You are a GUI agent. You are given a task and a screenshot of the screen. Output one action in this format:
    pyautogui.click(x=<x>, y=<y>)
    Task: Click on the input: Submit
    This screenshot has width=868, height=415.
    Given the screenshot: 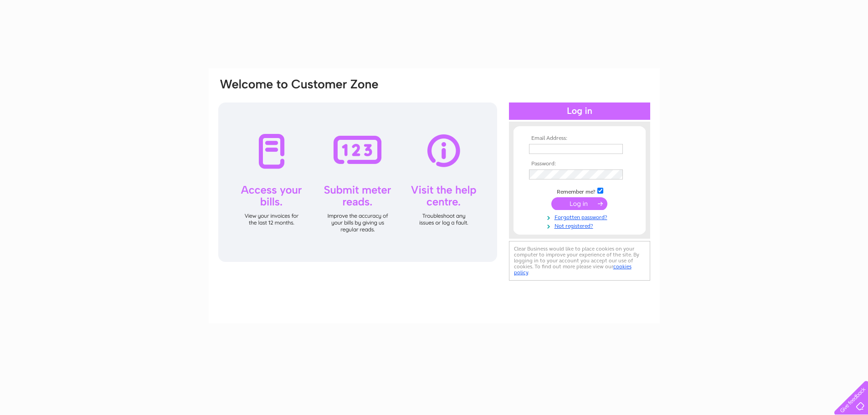 What is the action you would take?
    pyautogui.click(x=579, y=204)
    